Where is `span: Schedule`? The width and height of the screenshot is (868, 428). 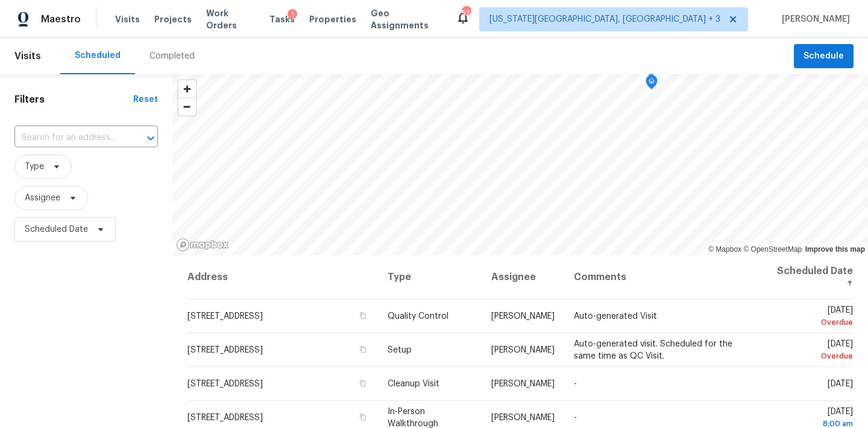 span: Schedule is located at coordinates (823, 56).